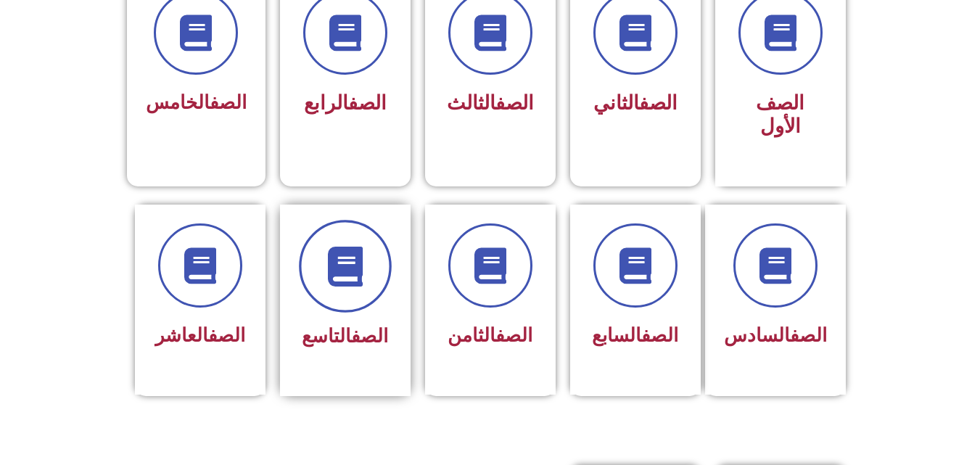 The height and width of the screenshot is (465, 980). Describe the element at coordinates (196, 102) in the screenshot. I see `span: الخامس` at that location.